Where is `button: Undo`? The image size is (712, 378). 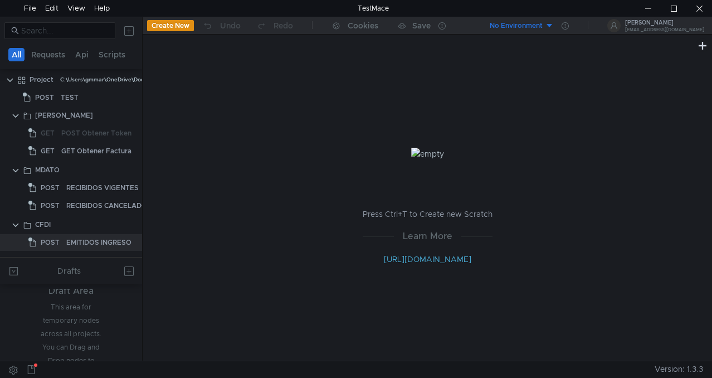
button: Undo is located at coordinates (221, 26).